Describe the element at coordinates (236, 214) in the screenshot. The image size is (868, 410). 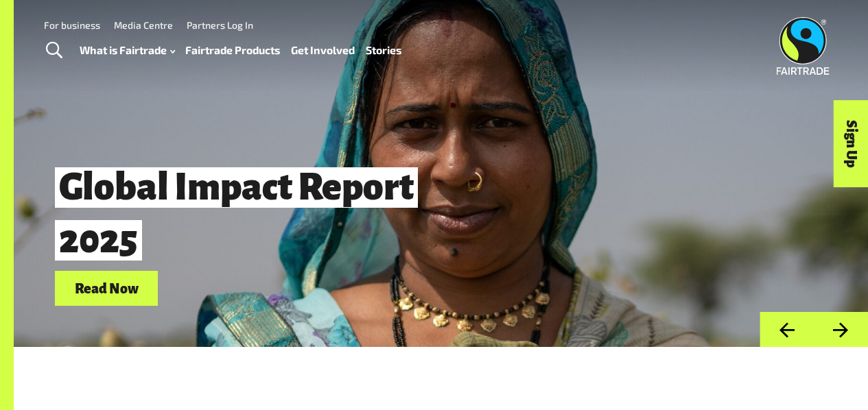
I see `span: Global Impact Report 2025` at that location.